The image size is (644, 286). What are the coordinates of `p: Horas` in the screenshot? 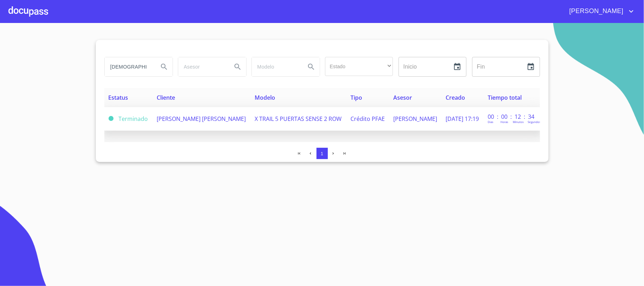 It's located at (504, 121).